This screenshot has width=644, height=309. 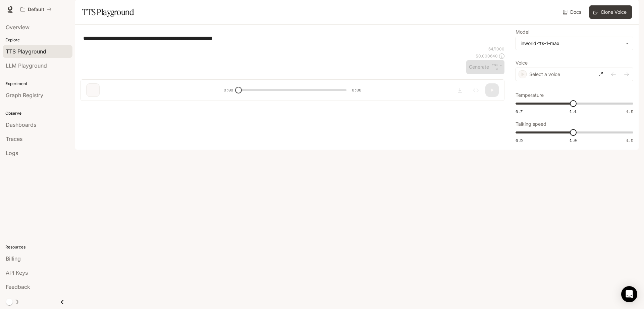 I want to click on p: Voice, so click(x=522, y=63).